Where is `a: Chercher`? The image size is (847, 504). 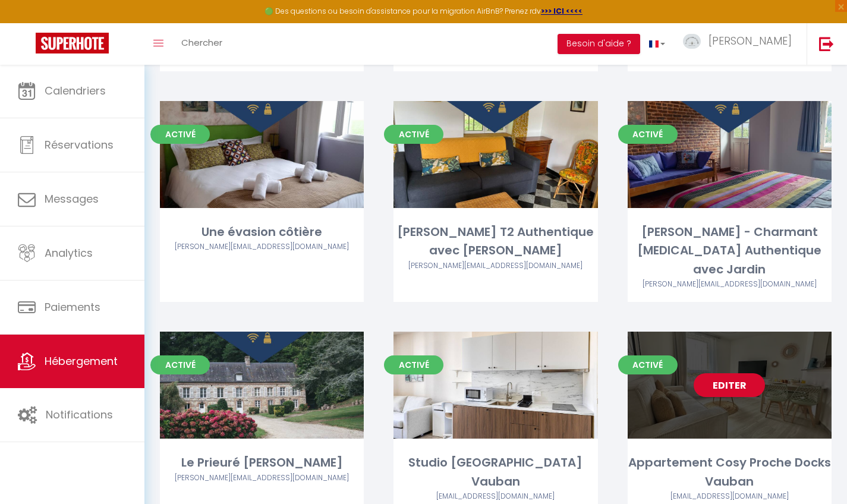
a: Chercher is located at coordinates (201, 44).